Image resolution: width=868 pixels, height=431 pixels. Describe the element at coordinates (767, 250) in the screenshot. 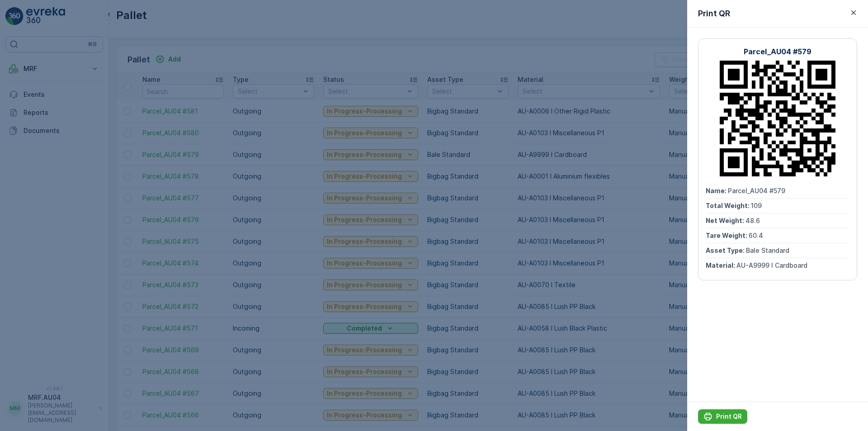

I see `span: Bale Standard` at that location.